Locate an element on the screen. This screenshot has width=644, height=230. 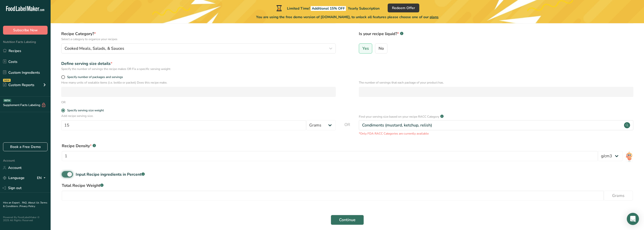
span: Redeem Offer is located at coordinates (403, 8).